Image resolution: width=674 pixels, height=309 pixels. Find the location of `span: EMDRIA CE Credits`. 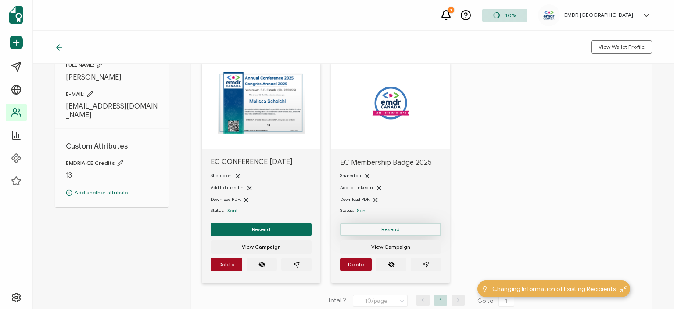

span: EMDRIA CE Credits is located at coordinates (112, 163).